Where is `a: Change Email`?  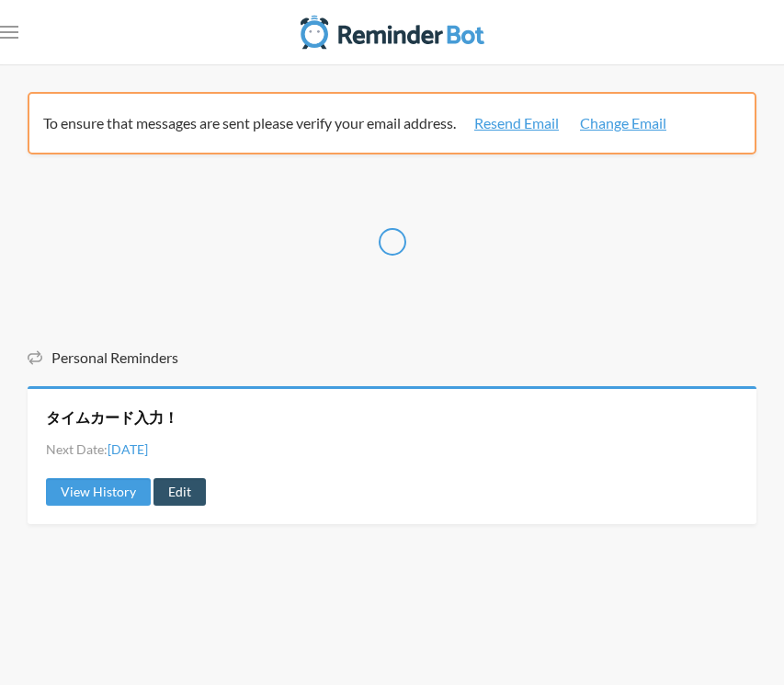
a: Change Email is located at coordinates (623, 123).